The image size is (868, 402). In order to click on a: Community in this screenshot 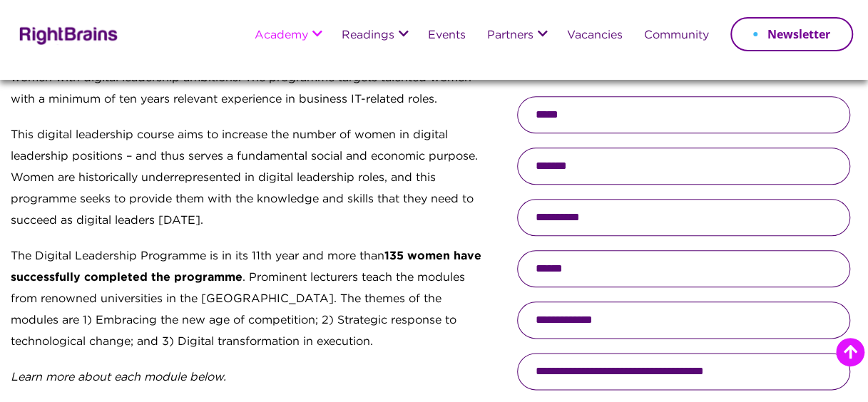, I will do `click(676, 36)`.